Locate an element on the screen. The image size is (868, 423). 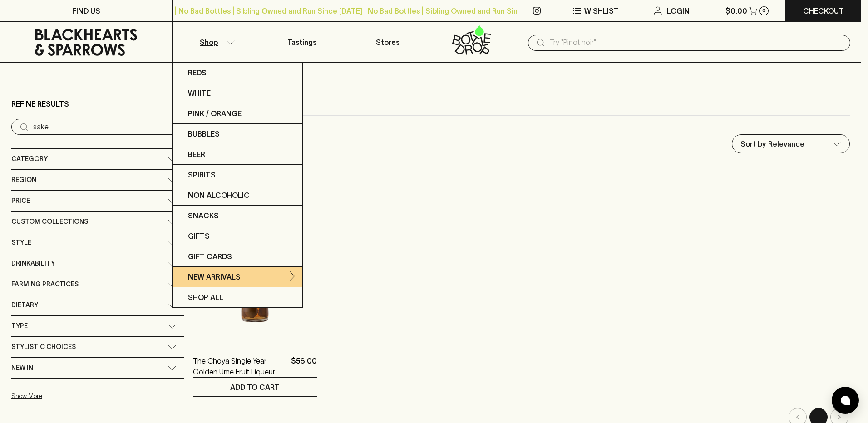
a: Gifts is located at coordinates (238, 236).